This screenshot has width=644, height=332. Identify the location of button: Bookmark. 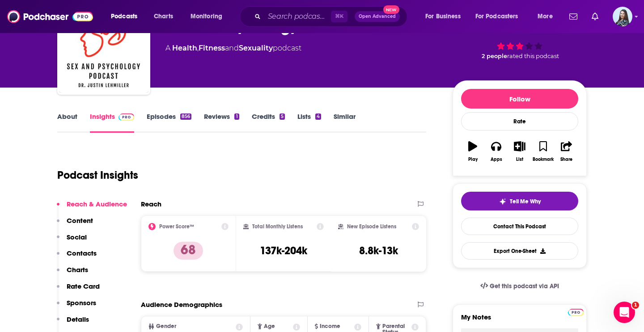
(543, 152).